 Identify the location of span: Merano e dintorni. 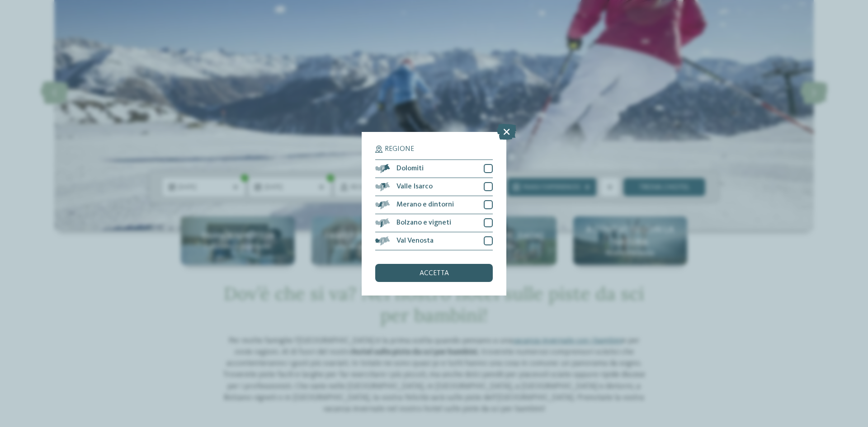
(425, 205).